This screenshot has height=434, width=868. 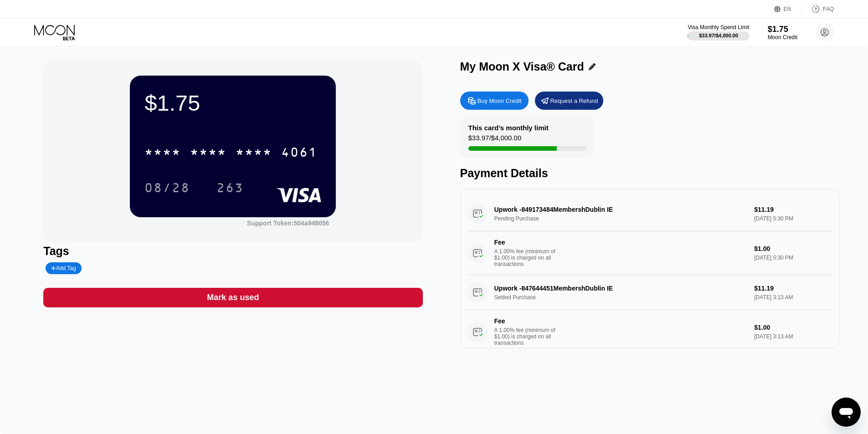 What do you see at coordinates (233, 251) in the screenshot?
I see `div: Tags` at bounding box center [233, 251].